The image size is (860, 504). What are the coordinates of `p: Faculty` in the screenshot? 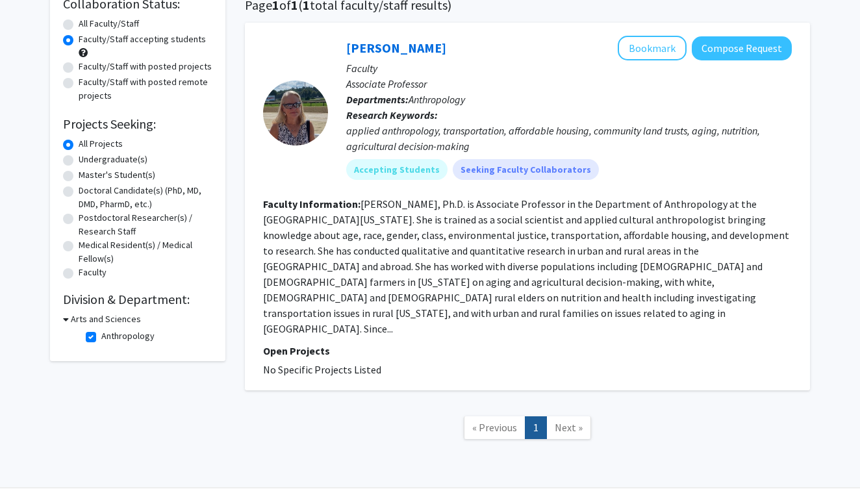 It's located at (569, 68).